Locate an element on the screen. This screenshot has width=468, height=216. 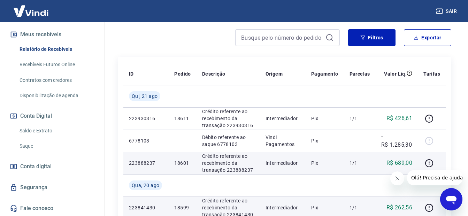
p: Débito referente ao saque 6778103 is located at coordinates (228, 141).